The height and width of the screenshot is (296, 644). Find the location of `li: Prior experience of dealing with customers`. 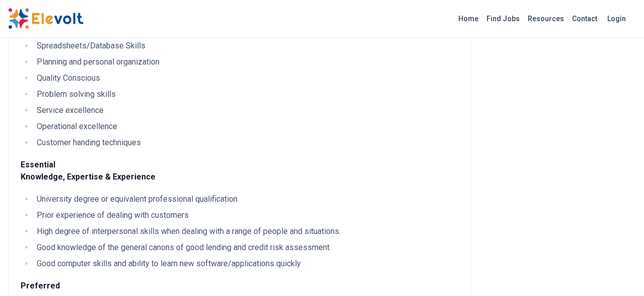

li: Prior experience of dealing with customers is located at coordinates (246, 215).